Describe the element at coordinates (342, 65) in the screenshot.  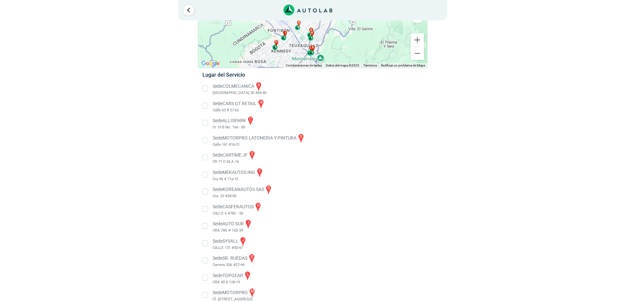
I see `span: Datos del mapa ©2025` at that location.